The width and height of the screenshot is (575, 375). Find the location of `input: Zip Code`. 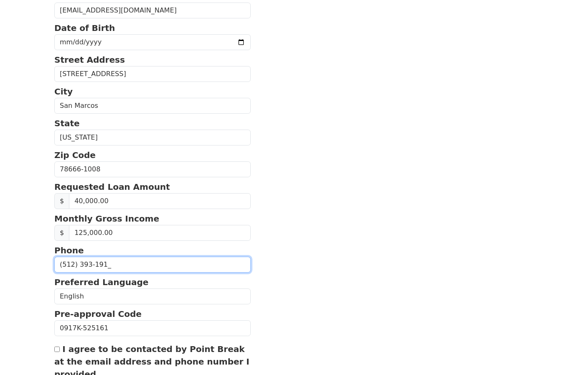

input: Zip Code is located at coordinates (152, 169).